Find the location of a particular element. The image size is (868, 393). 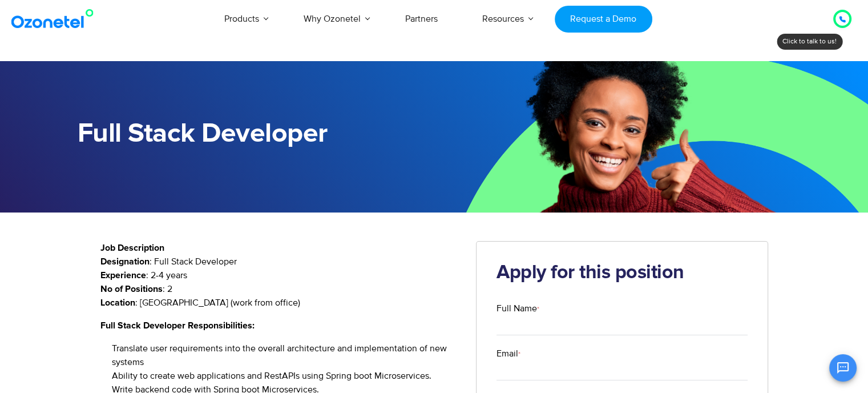

strong: Location is located at coordinates (117, 303).